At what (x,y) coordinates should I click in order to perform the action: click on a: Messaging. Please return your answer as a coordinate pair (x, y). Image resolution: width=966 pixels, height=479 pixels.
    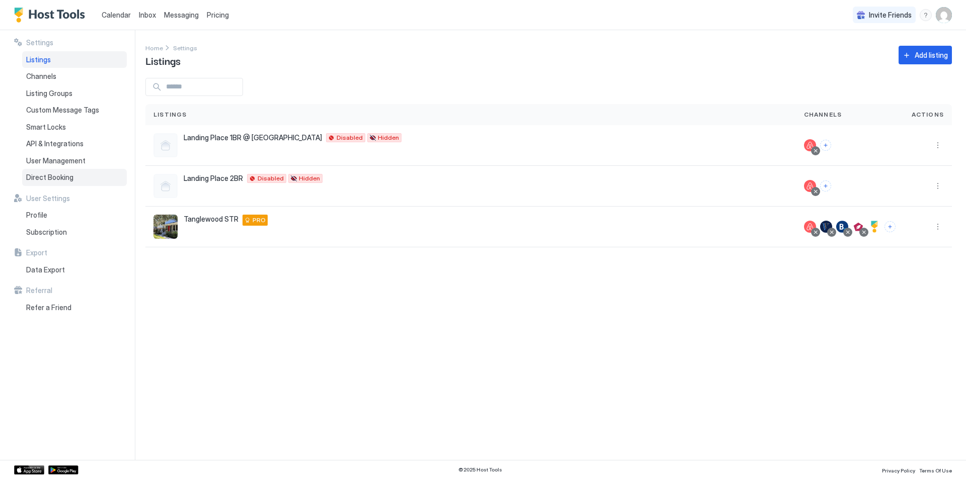
    Looking at the image, I should click on (181, 15).